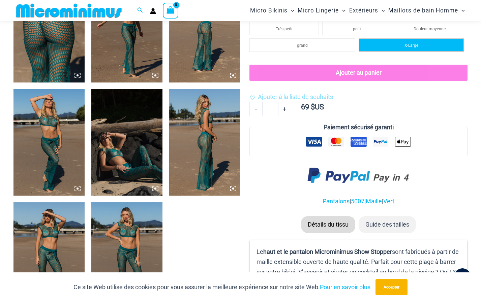  I want to click on a: Voir le panier, vide, so click(171, 10).